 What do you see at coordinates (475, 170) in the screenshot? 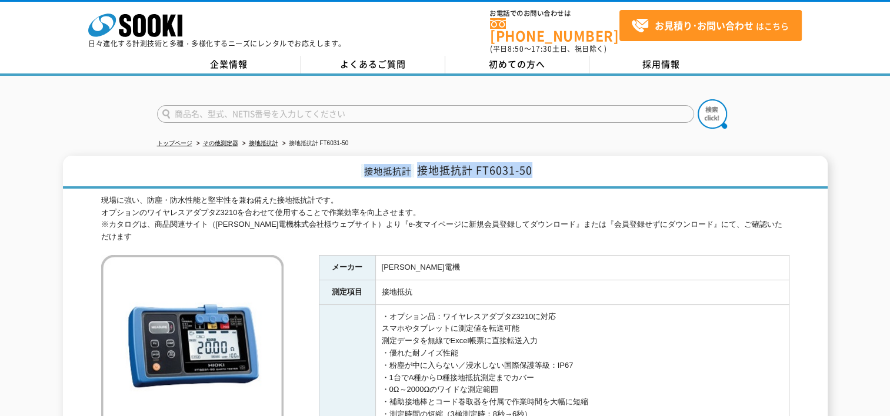
I see `span: 接地抵抗計 FT6031-50` at bounding box center [475, 170].